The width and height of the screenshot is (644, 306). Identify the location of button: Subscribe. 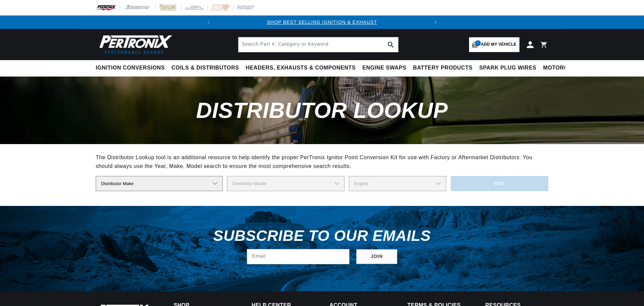
(377, 256).